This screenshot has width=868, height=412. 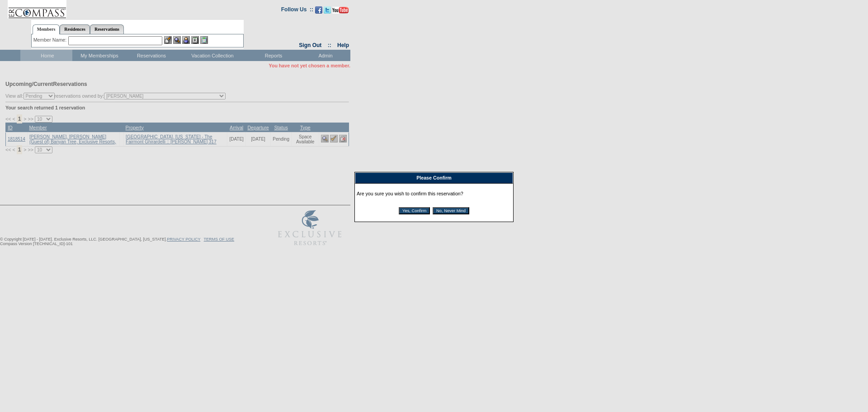 What do you see at coordinates (311, 45) in the screenshot?
I see `a: Sign Out` at bounding box center [311, 45].